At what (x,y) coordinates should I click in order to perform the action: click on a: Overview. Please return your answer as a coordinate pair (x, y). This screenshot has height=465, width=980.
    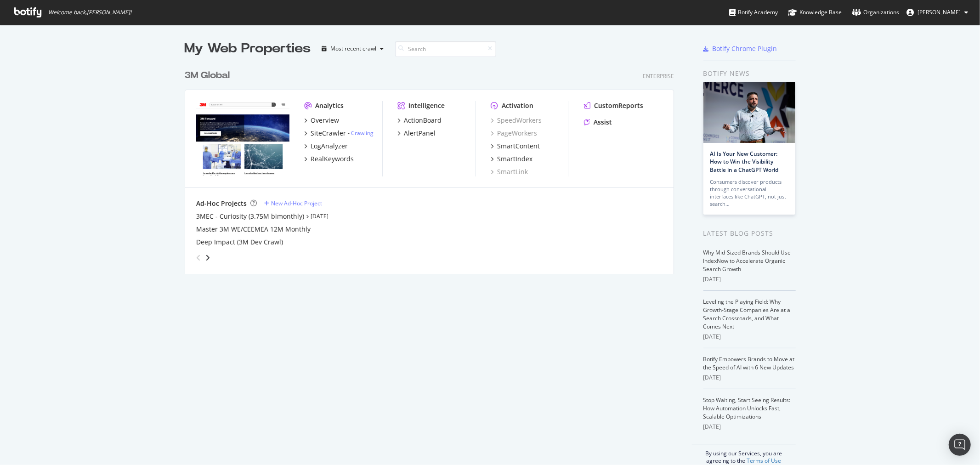
    Looking at the image, I should click on (322, 120).